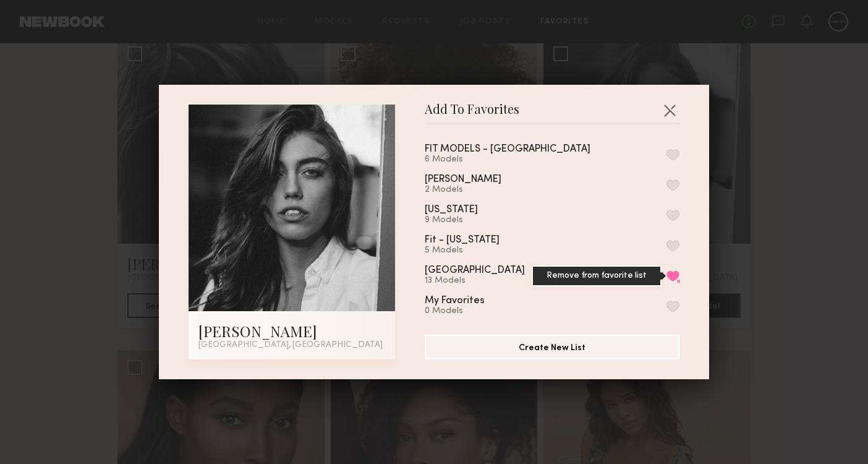 This screenshot has height=464, width=868. Describe the element at coordinates (472, 114) in the screenshot. I see `span: Add To Favorites` at that location.